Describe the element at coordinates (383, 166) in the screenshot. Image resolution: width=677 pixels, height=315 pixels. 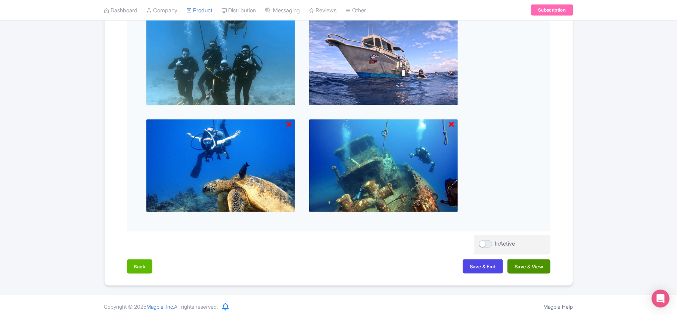
I see `img: uehdjyuswywqdsur7zpi.jpg` at that location.